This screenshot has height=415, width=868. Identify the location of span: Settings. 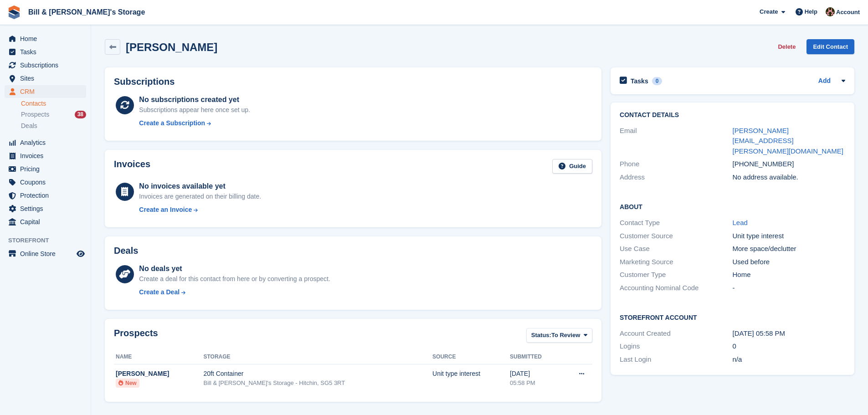
(48, 209).